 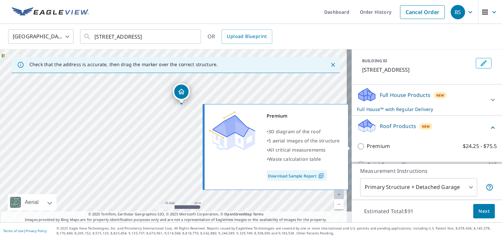 I want to click on a: Download Sample Report, so click(x=297, y=175).